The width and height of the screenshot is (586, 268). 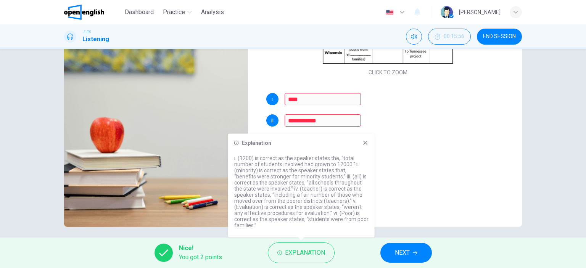 What do you see at coordinates (212, 12) in the screenshot?
I see `span: Analysis` at bounding box center [212, 12].